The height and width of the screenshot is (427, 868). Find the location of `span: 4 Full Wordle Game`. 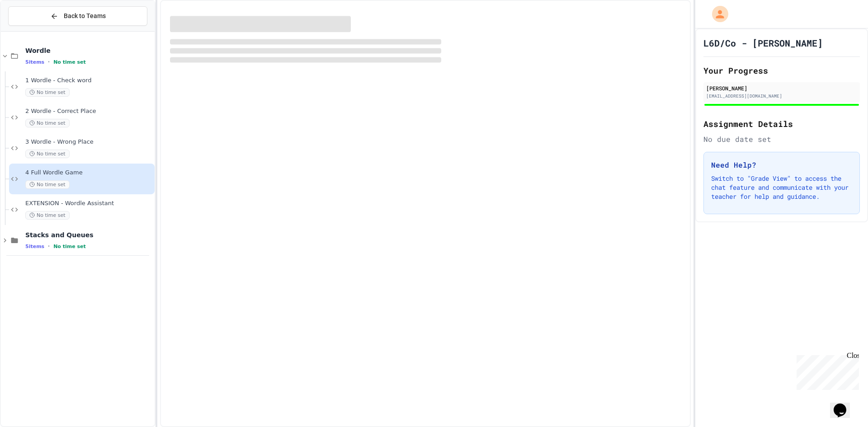

span: 4 Full Wordle Game is located at coordinates (89, 173).